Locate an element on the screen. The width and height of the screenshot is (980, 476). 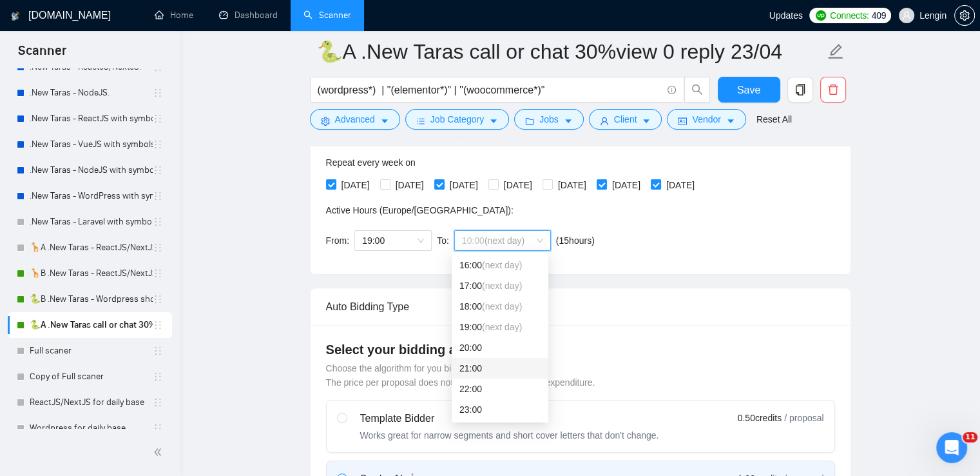
a: Reset All is located at coordinates (774, 119).